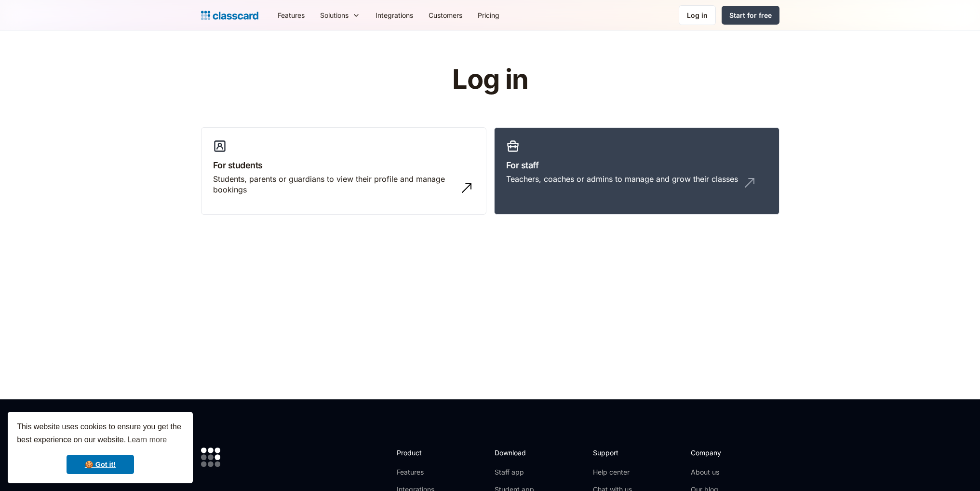 The height and width of the screenshot is (491, 980). What do you see at coordinates (622, 179) in the screenshot?
I see `div: Teachers, coaches or admins to manage and grow their classes` at bounding box center [622, 179].